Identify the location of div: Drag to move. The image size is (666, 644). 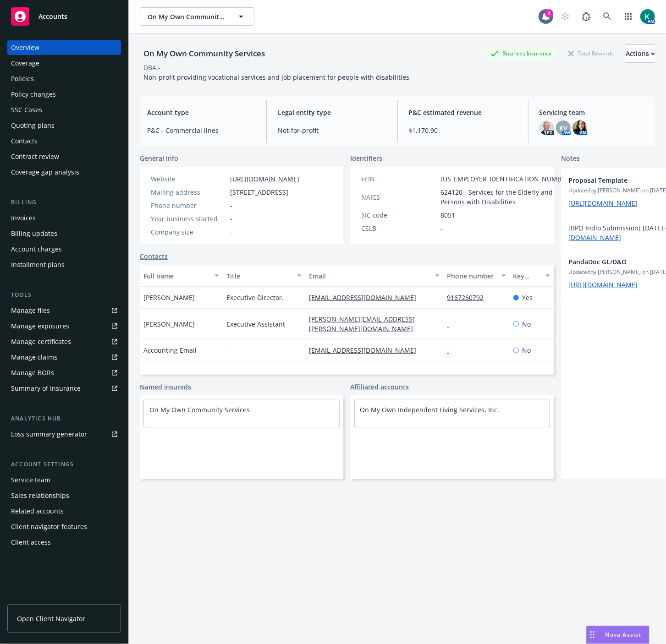
(592, 635).